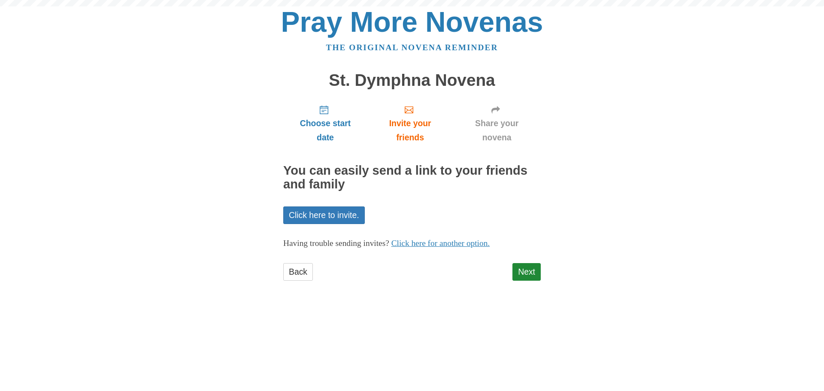  I want to click on a: Back, so click(298, 272).